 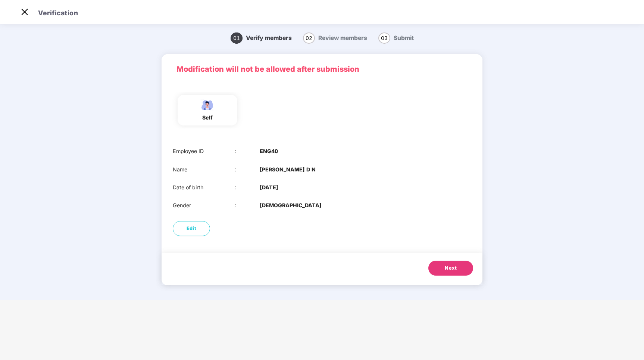 What do you see at coordinates (451, 268) in the screenshot?
I see `span: Next` at bounding box center [451, 268].